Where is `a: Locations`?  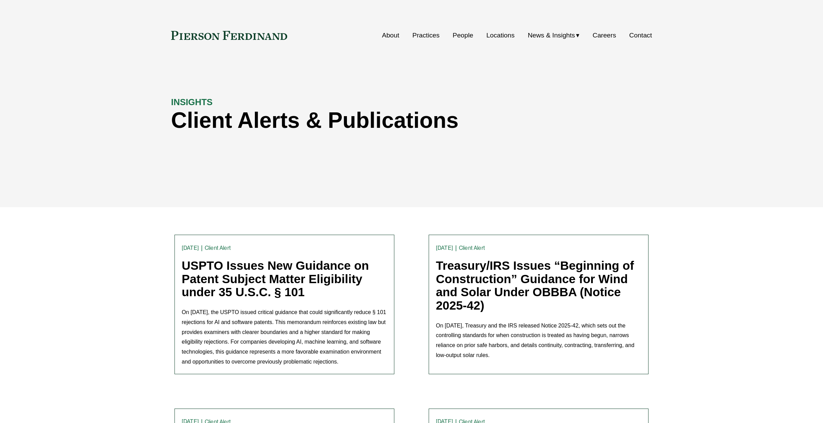
a: Locations is located at coordinates (500, 35).